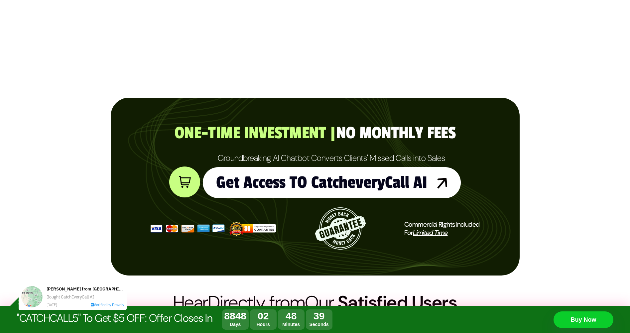 The image size is (630, 333). Describe the element at coordinates (19, 19) in the screenshot. I see `img: avatar` at that location.